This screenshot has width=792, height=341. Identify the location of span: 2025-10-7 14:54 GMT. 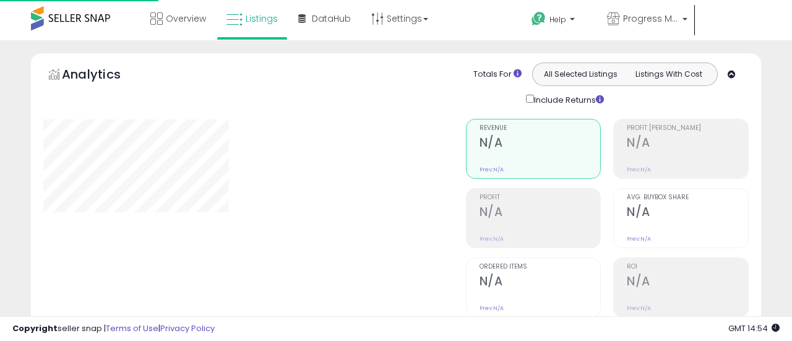
(754, 328).